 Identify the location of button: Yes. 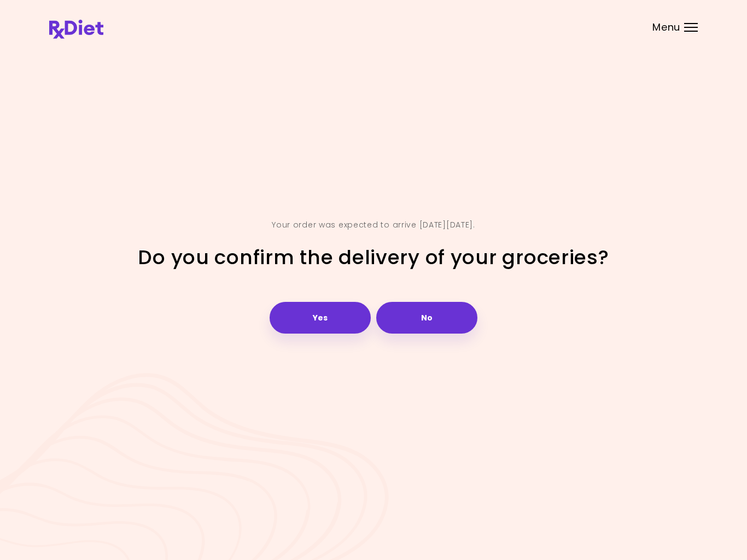
(320, 318).